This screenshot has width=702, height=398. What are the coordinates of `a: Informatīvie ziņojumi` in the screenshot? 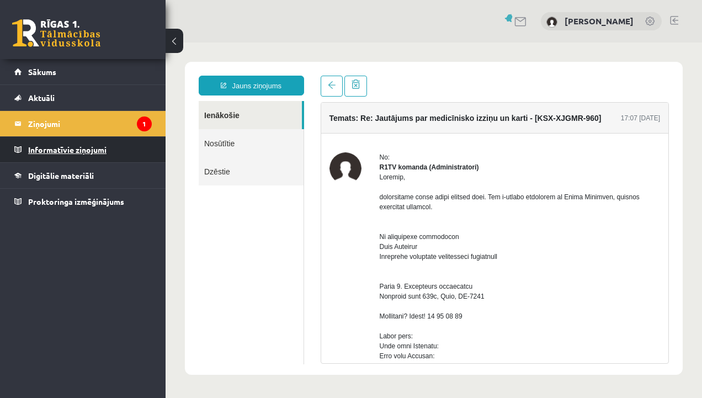 It's located at (83, 150).